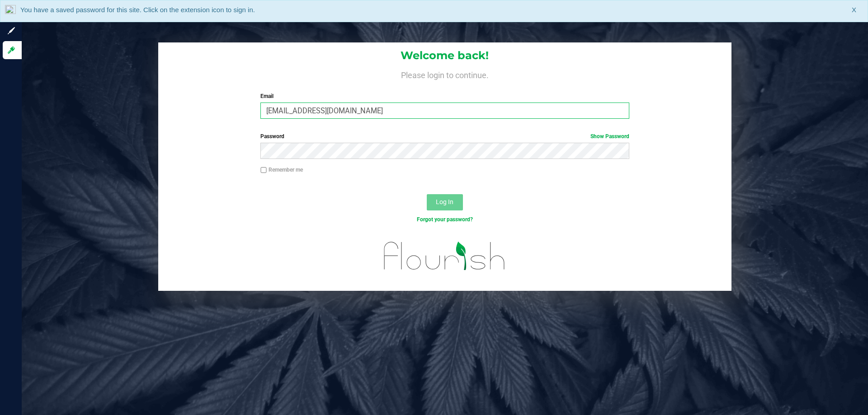 The height and width of the screenshot is (415, 868). Describe the element at coordinates (445, 220) in the screenshot. I see `a: Forgot your password?` at that location.